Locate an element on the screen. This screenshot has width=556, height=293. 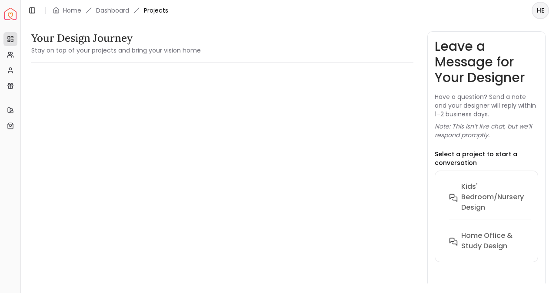
img: Spacejoy Logo is located at coordinates (10, 14).